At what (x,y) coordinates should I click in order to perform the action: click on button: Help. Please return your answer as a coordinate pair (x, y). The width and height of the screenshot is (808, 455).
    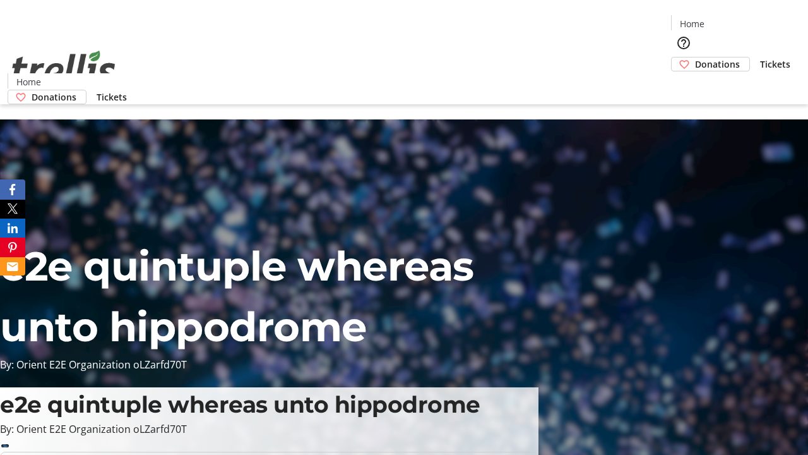
    Looking at the image, I should click on (684, 43).